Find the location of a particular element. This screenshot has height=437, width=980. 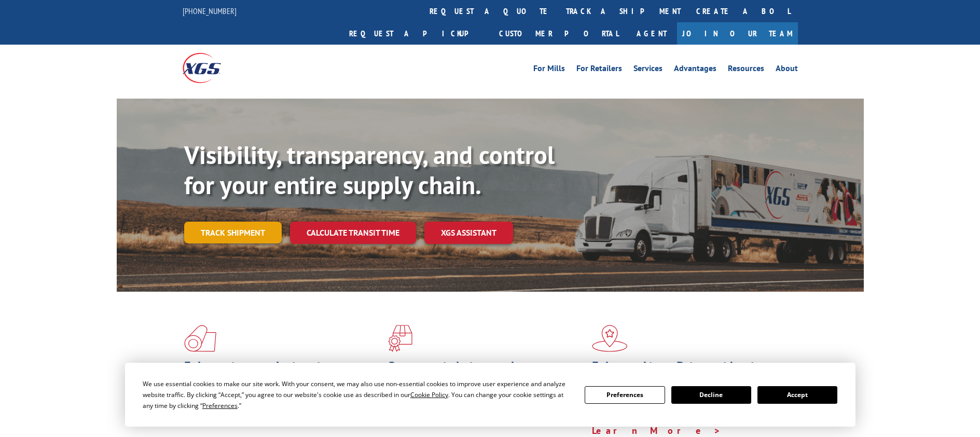

img: xgs-icon-total-supply-chain-intelligence-red is located at coordinates (200, 338).